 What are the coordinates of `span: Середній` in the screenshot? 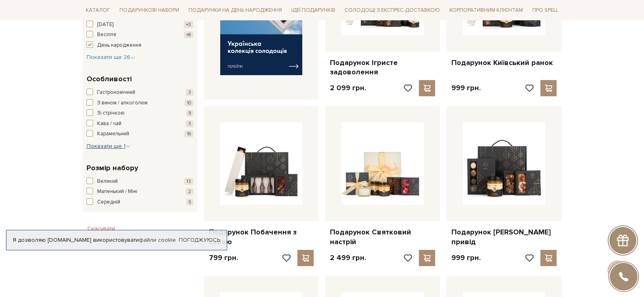 It's located at (108, 202).